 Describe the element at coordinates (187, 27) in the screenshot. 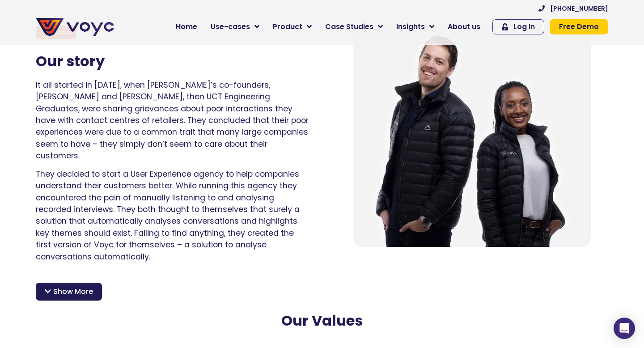

I see `a: Home` at that location.